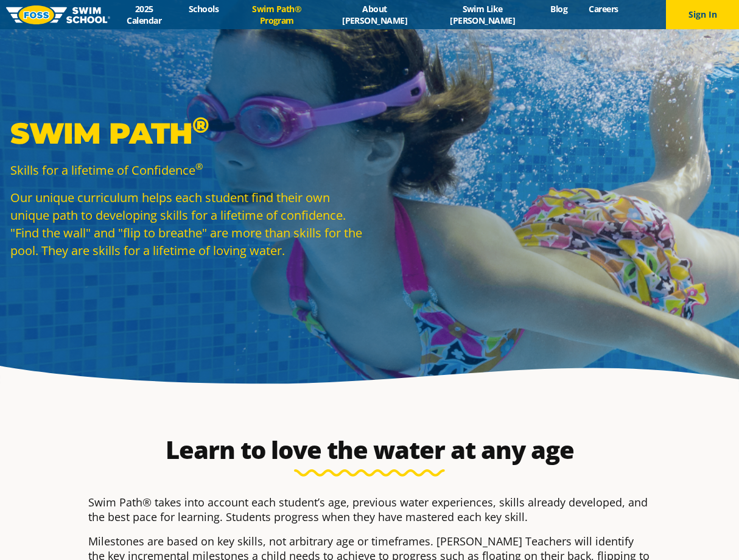  Describe the element at coordinates (370, 450) in the screenshot. I see `h2: Learn to love the water at any age` at that location.